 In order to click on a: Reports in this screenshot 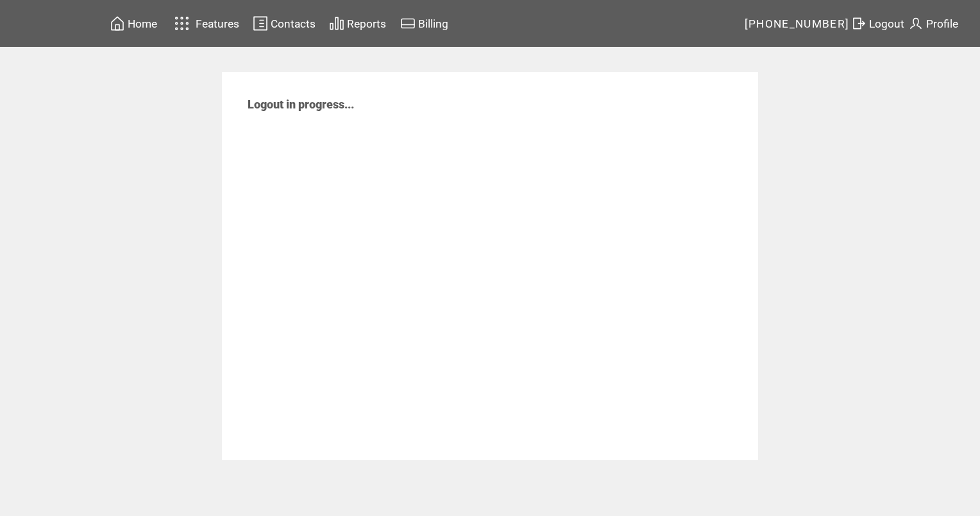, I will do `click(358, 23)`.